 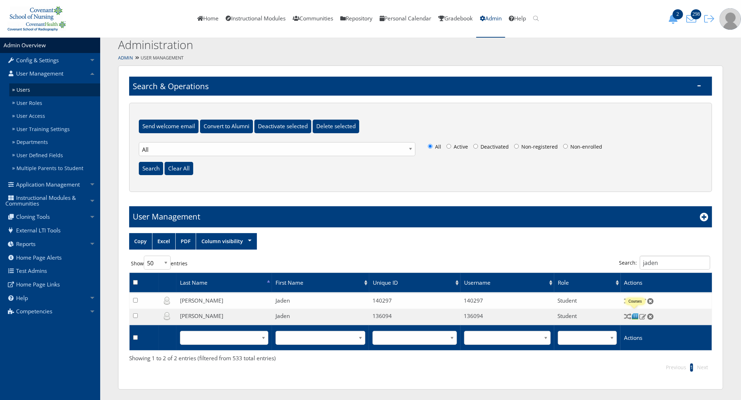 What do you see at coordinates (476, 146) in the screenshot?
I see `input: Deactivated` at bounding box center [476, 146].